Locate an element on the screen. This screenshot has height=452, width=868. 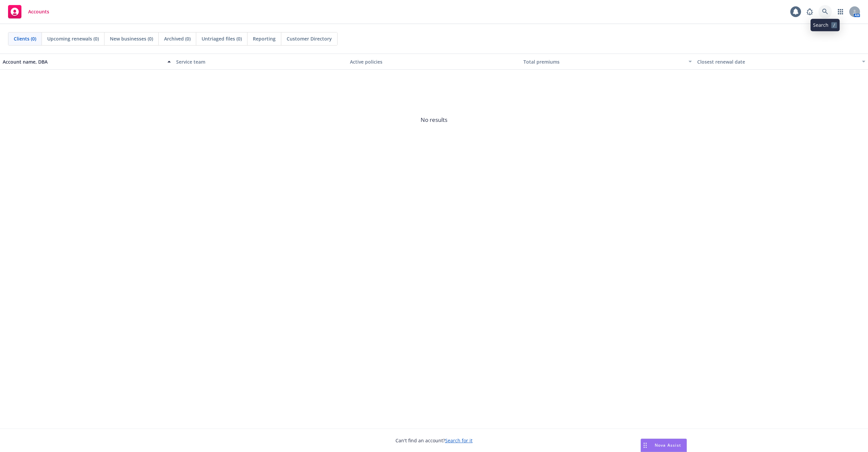
div: Active policies is located at coordinates (434, 62).